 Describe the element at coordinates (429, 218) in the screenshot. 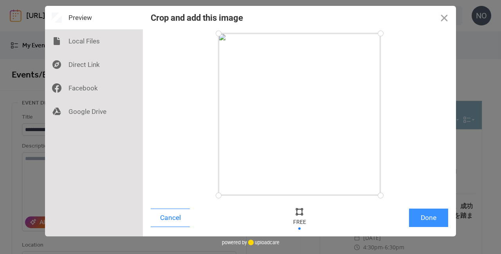

I see `button: Done` at that location.